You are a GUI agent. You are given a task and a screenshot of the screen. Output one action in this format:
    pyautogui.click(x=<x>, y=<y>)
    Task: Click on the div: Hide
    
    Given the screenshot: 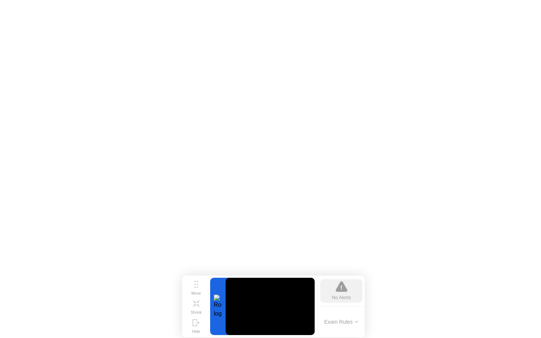 What is the action you would take?
    pyautogui.click(x=196, y=332)
    